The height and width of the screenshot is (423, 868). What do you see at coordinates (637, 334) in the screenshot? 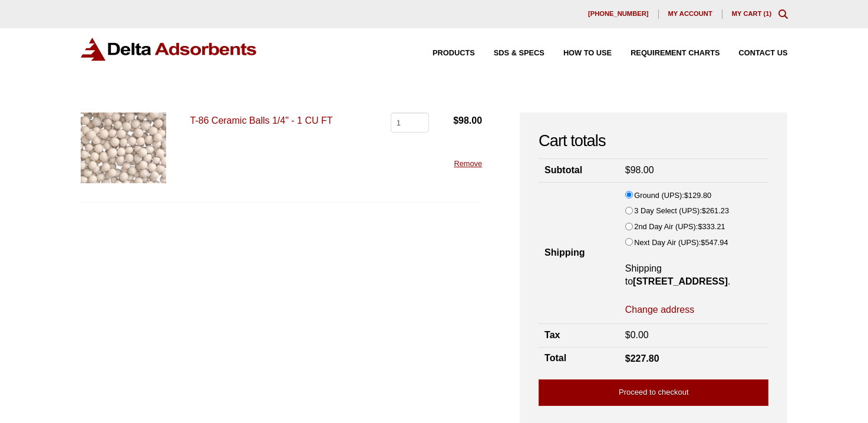
I see `bdi: 0.00` at bounding box center [637, 334].